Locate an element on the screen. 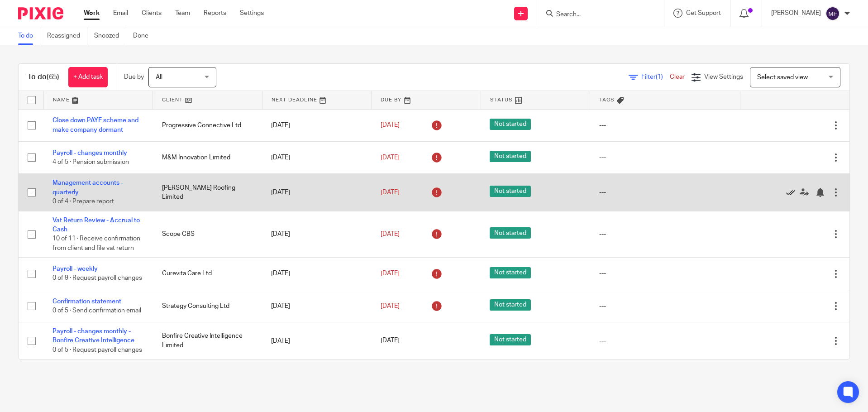 The height and width of the screenshot is (412, 868). span: 0 of 5 · Send confirmation email is located at coordinates (97, 310).